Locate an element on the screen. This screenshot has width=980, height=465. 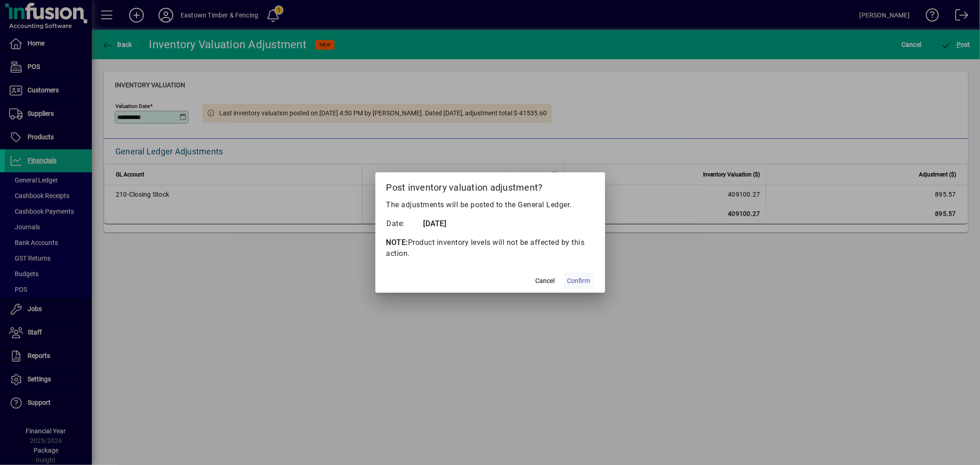
h2: Post inventory valuation adjustment? is located at coordinates (491, 185).